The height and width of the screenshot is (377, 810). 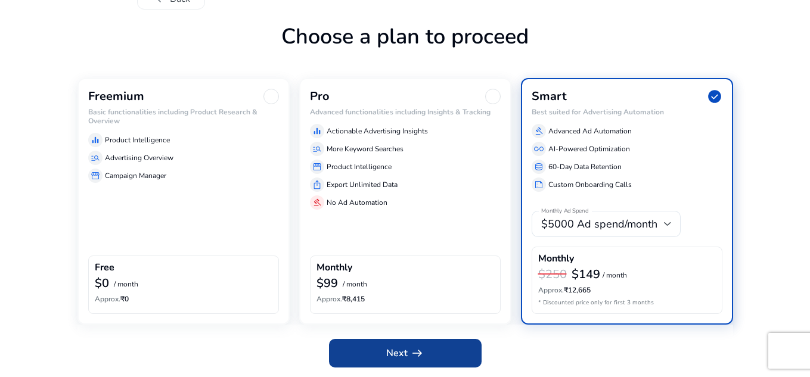 I want to click on h6: ₹0, so click(x=184, y=299).